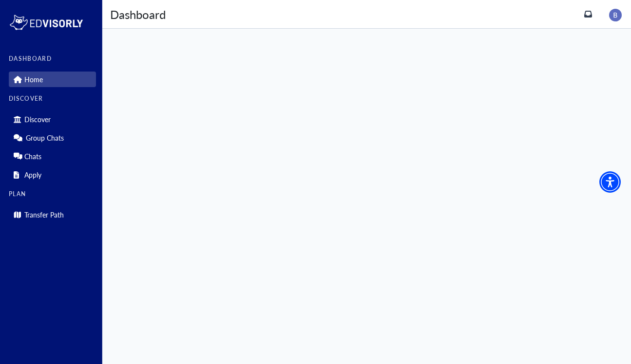 Image resolution: width=631 pixels, height=364 pixels. I want to click on div: Chats, so click(52, 156).